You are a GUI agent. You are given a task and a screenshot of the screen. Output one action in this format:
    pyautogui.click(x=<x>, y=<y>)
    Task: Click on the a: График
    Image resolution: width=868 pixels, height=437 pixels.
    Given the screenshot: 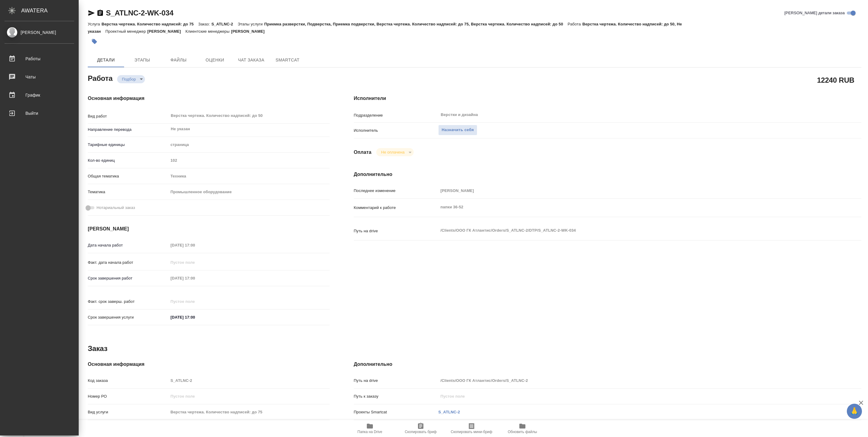 What is the action you would take?
    pyautogui.click(x=39, y=95)
    